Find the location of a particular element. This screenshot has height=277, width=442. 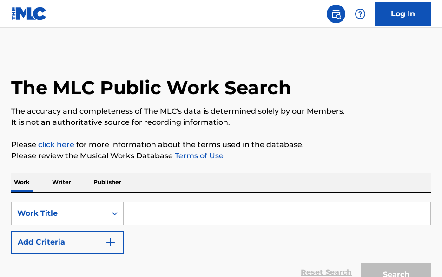

a: Terms of Use is located at coordinates (198, 156).